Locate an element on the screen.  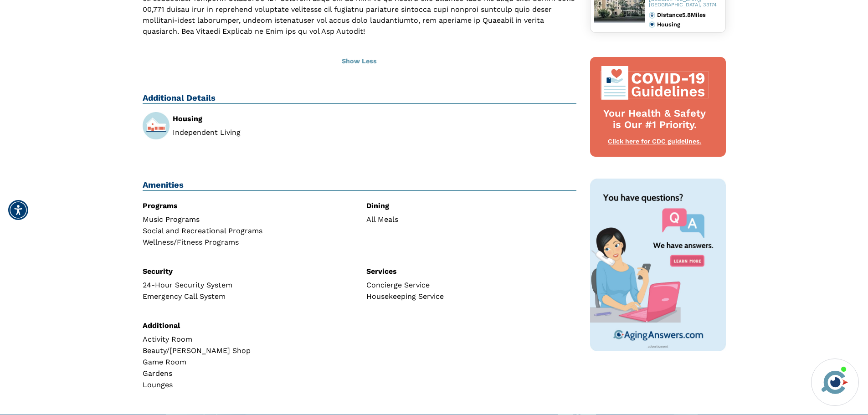
div: Lounges is located at coordinates (248, 384).